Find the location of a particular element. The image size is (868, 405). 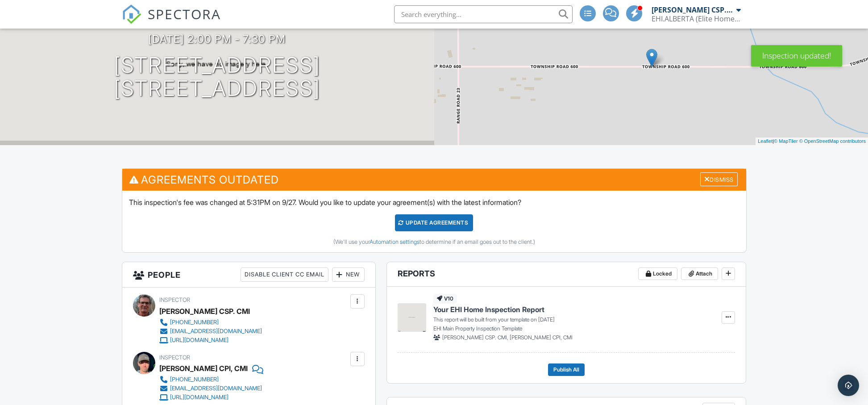

div: (We'll use your to determine if an email goes out to the client.) is located at coordinates (435, 242).